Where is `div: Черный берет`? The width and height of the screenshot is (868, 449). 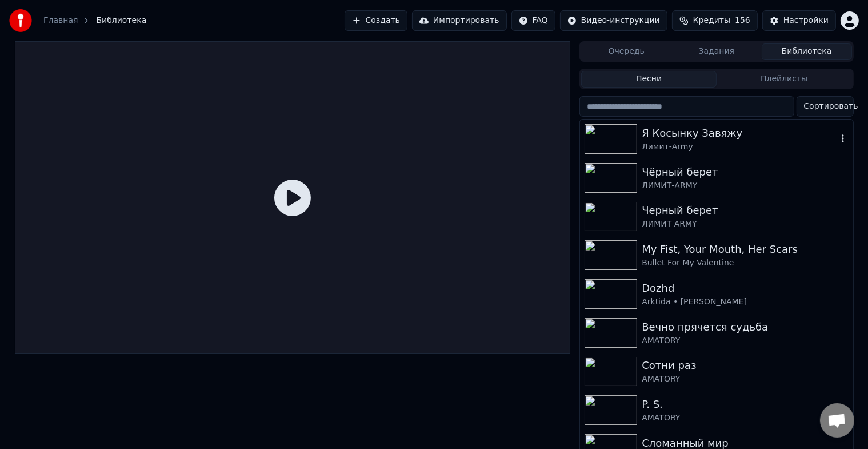
div: Черный берет is located at coordinates (745, 210).